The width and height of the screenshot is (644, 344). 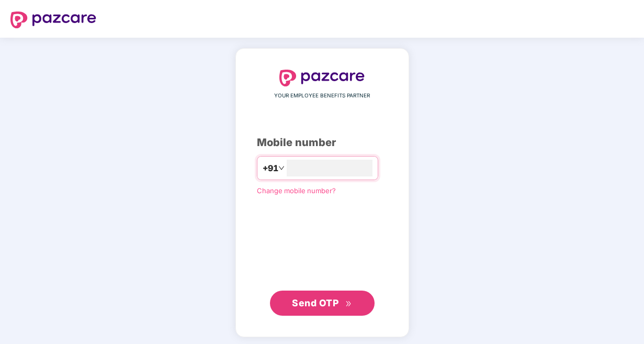 I want to click on div: Mobile number, so click(x=322, y=142).